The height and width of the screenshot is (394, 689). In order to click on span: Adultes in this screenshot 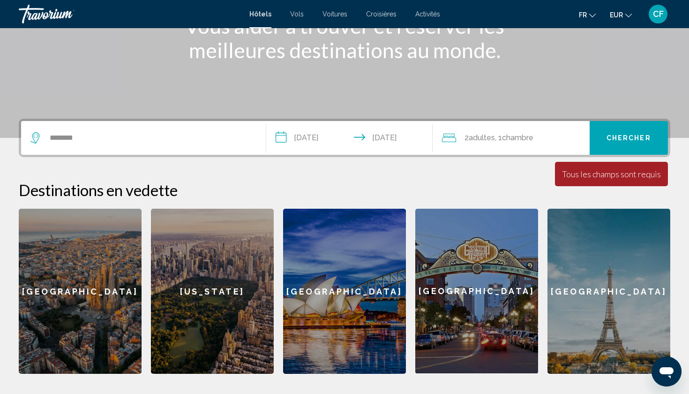, I will do `click(482, 137)`.